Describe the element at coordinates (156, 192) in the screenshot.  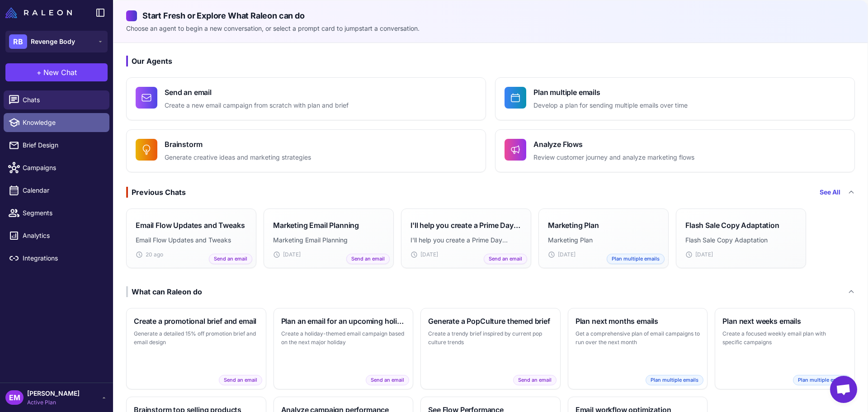
I see `div: Previous Chats` at that location.